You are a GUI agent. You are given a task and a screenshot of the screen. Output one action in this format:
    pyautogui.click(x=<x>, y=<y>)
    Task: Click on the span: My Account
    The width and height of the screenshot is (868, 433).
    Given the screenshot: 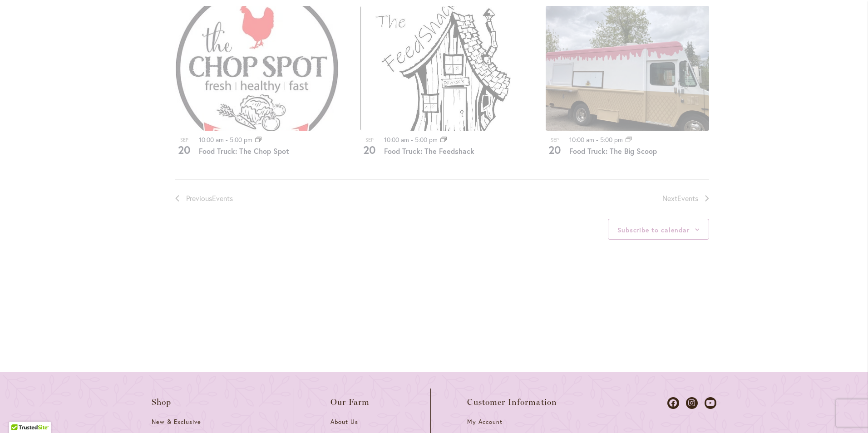 What is the action you would take?
    pyautogui.click(x=485, y=422)
    